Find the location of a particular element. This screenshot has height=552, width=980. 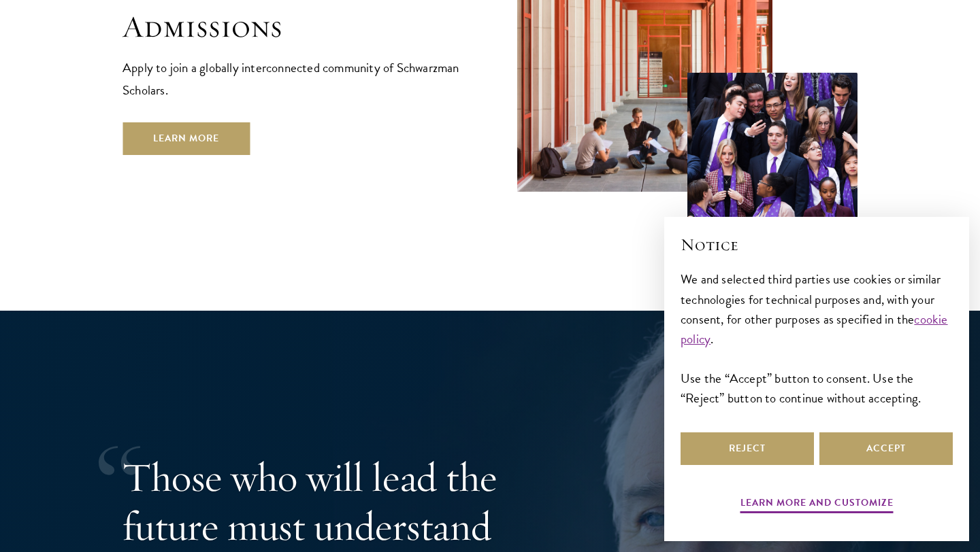

button: Accept is located at coordinates (886, 449).